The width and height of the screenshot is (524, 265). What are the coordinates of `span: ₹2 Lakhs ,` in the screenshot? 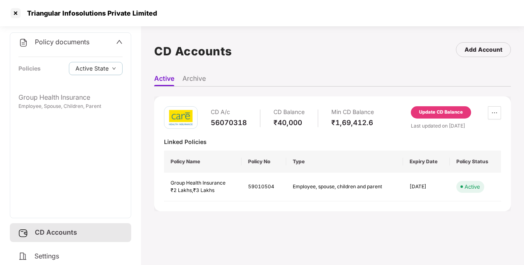 It's located at (182, 190).